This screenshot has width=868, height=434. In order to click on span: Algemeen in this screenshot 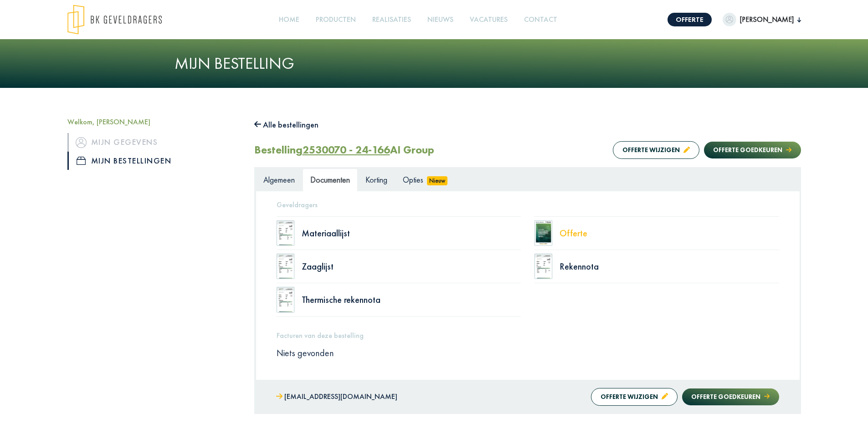, I will do `click(279, 179)`.